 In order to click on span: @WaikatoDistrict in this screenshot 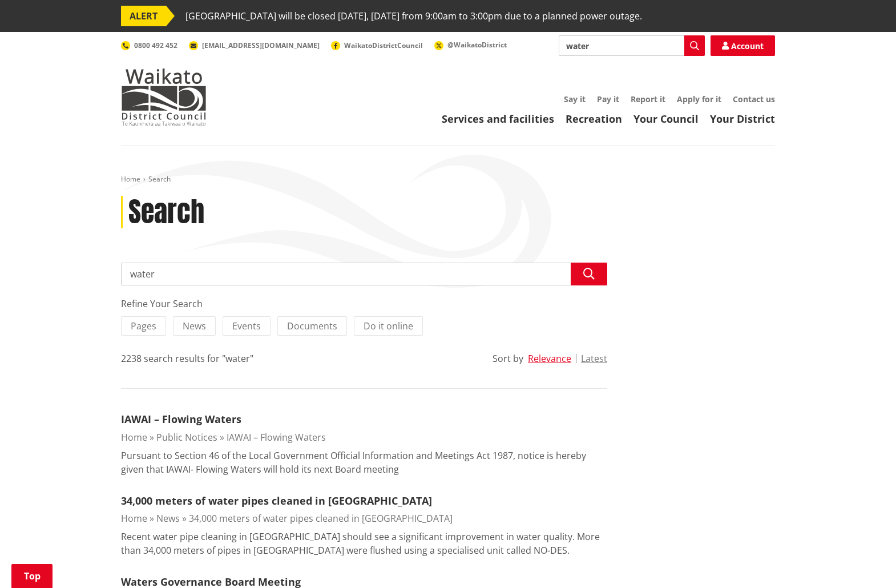, I will do `click(477, 45)`.